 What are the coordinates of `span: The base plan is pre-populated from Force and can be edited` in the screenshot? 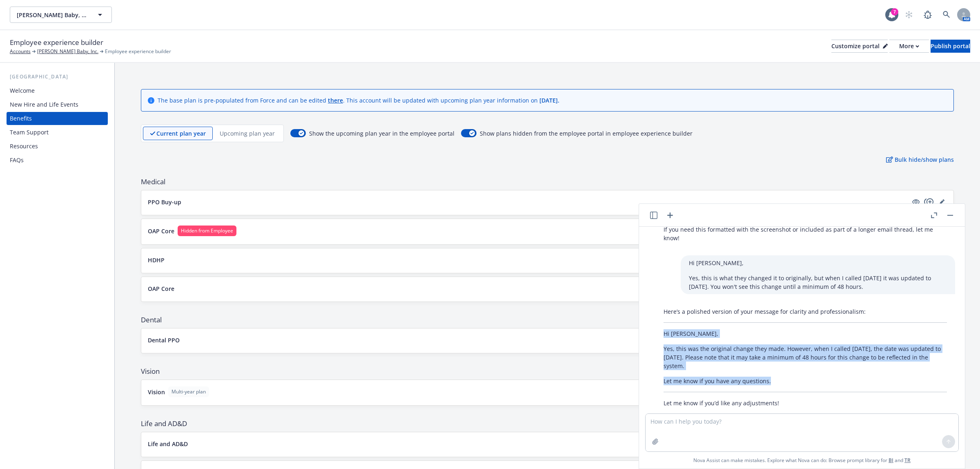 It's located at (243, 100).